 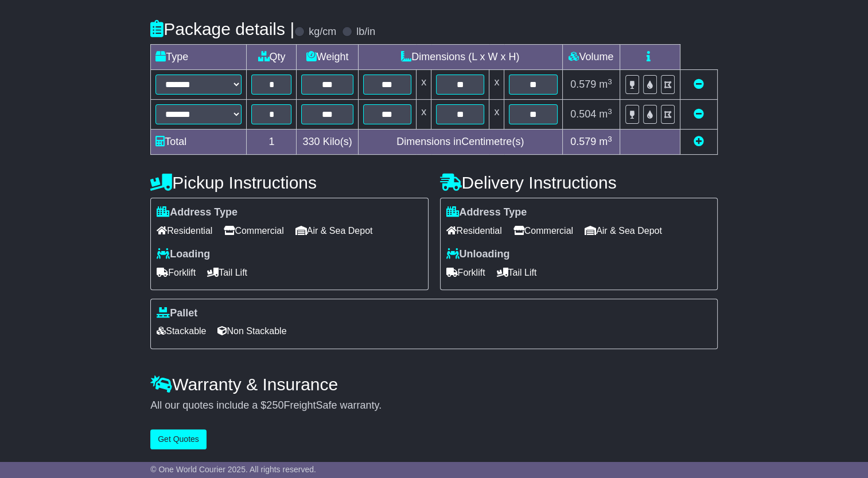 I want to click on td: Dimensions (L x W x H), so click(x=460, y=58).